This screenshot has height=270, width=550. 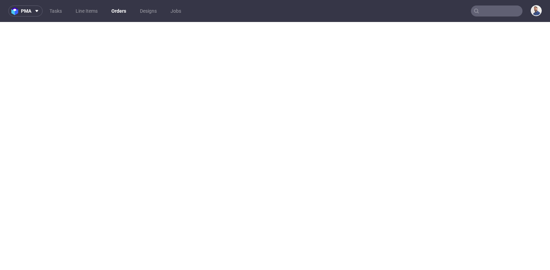 What do you see at coordinates (56, 11) in the screenshot?
I see `a: Tasks` at bounding box center [56, 11].